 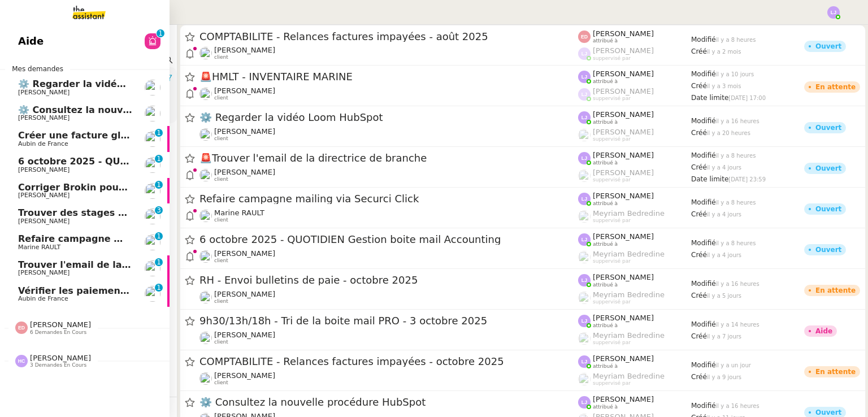 What do you see at coordinates (737, 121) in the screenshot?
I see `span: il y a 16 heures` at bounding box center [737, 121].